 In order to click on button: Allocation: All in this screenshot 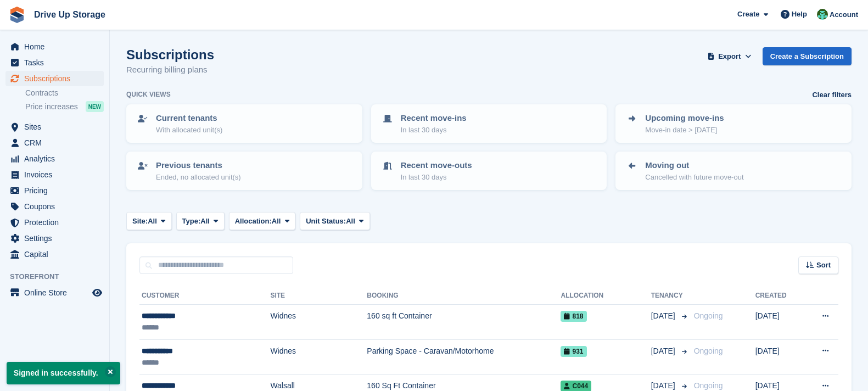, I will do `click(262, 221)`.